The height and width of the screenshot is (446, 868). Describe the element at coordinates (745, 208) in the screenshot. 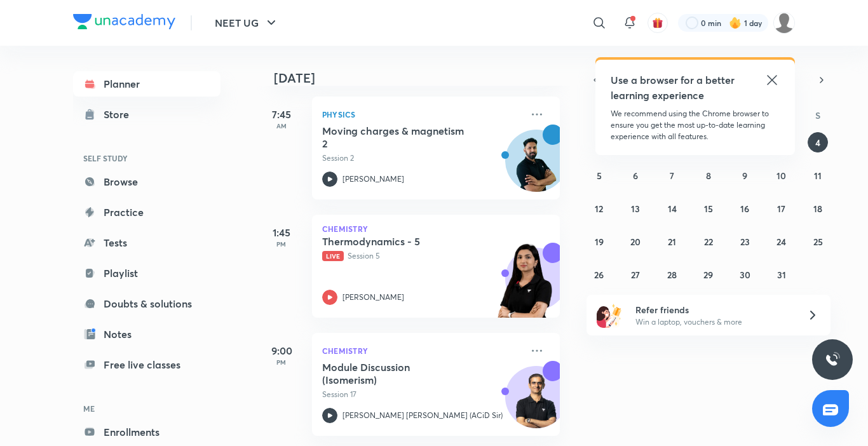

I see `abbr: October 16, 2025` at that location.